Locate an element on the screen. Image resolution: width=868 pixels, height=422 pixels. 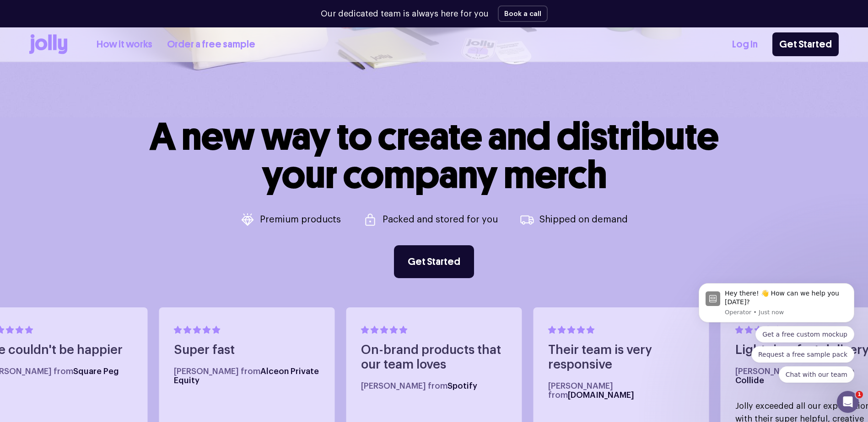
h4: Their team is very responsive is located at coordinates (621, 358).